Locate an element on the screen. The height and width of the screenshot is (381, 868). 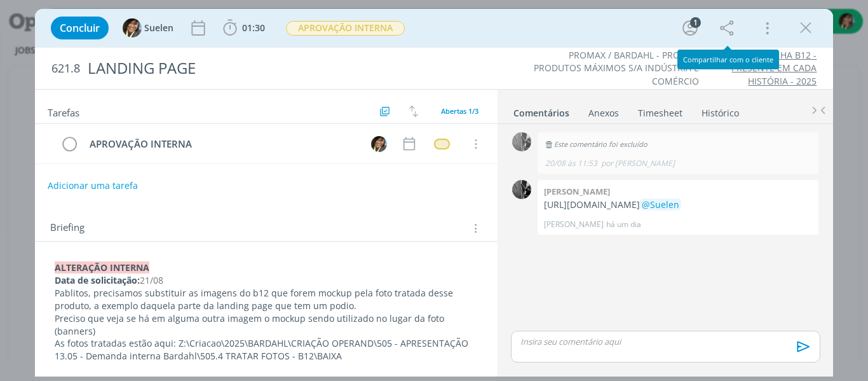
span: Concluir is located at coordinates (80, 28).